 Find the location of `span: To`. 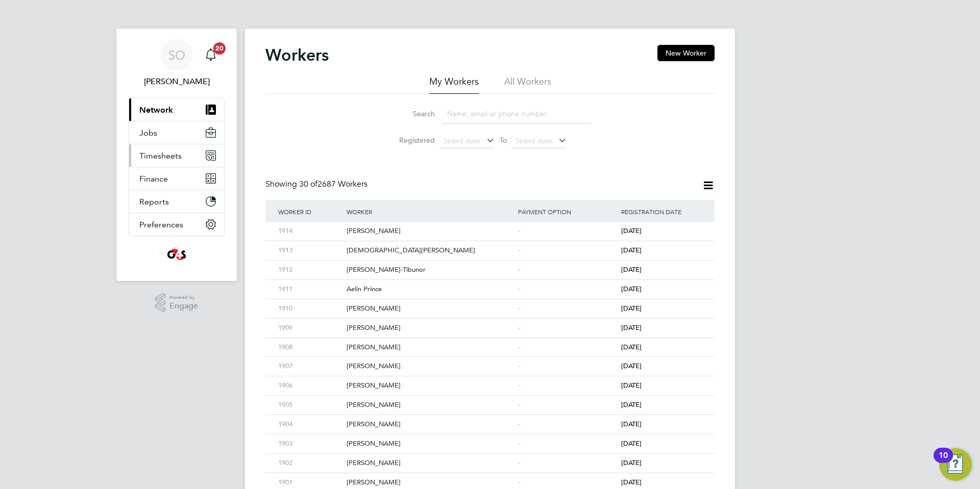

span: To is located at coordinates (503, 140).